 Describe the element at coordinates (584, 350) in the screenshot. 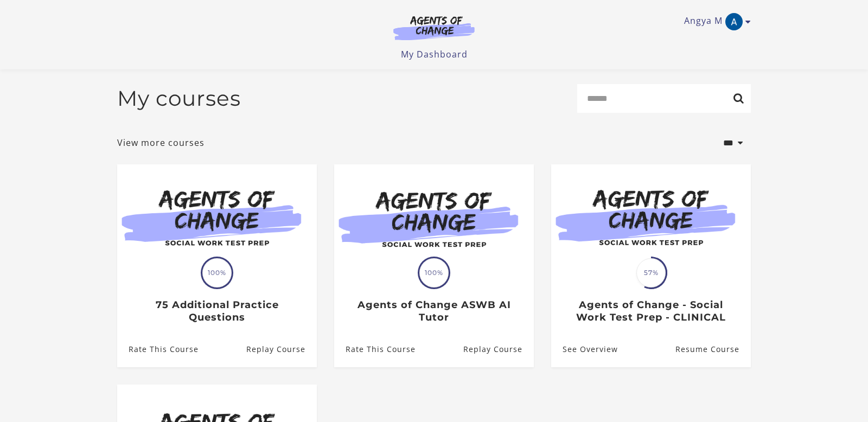

I see `a: Agents of Change - Social Work Test Prep - CLINICAL: See Overview` at that location.